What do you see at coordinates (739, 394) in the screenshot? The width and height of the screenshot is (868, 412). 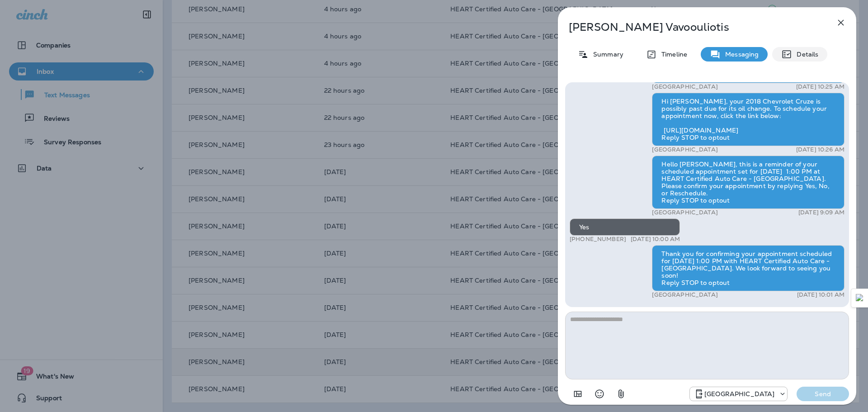 I see `div: +1 (847) 262-3704` at bounding box center [739, 394].